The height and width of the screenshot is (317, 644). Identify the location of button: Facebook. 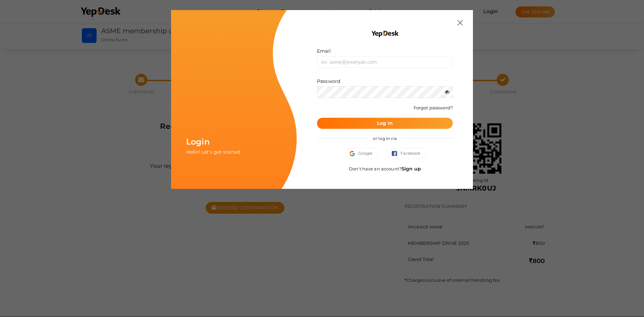
(406, 154).